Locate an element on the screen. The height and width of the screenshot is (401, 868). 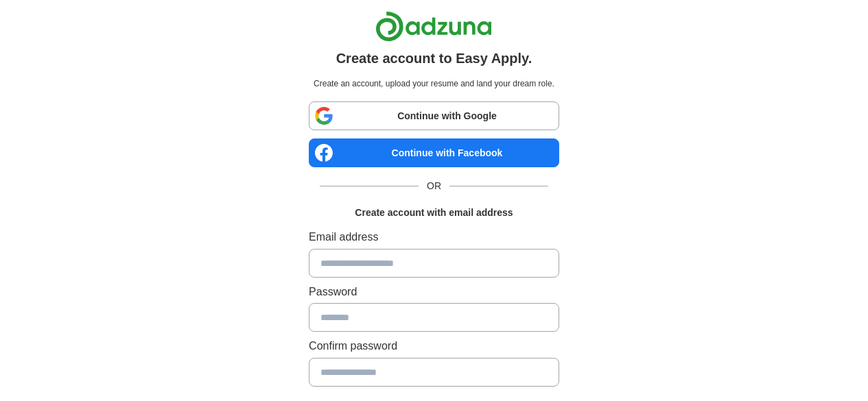
img: Adzuna logo is located at coordinates (433, 26).